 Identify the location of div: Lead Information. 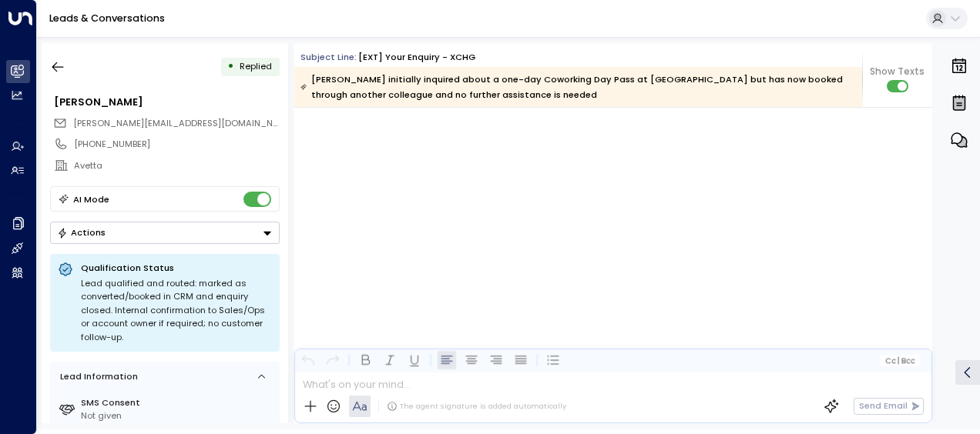
(97, 377).